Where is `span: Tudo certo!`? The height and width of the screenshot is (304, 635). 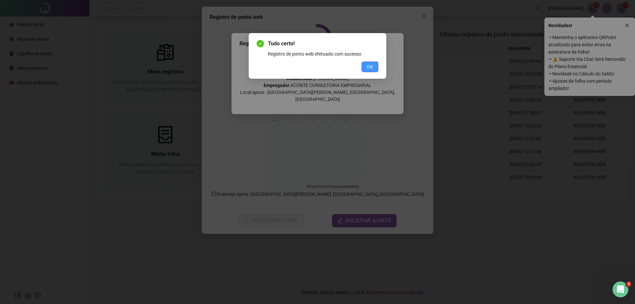
span: Tudo certo! is located at coordinates (323, 44).